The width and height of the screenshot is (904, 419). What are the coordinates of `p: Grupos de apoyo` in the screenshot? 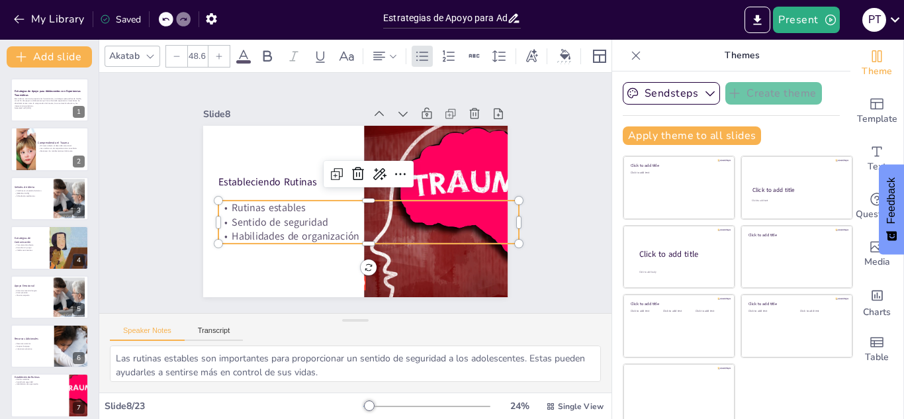 It's located at (40, 346).